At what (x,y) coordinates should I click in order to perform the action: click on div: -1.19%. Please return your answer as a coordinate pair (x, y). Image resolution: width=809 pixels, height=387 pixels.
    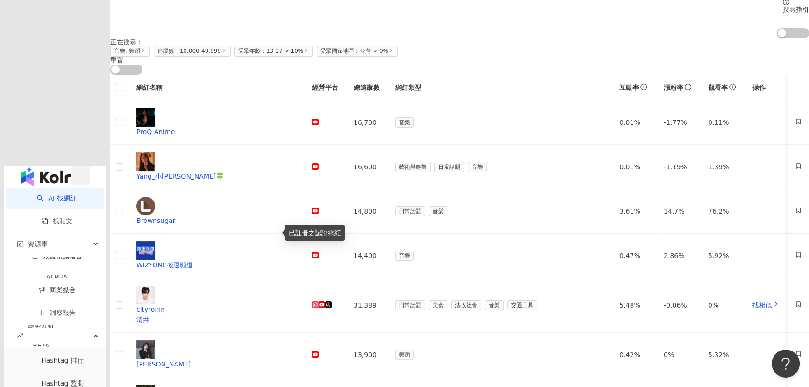
    Looking at the image, I should click on (679, 167).